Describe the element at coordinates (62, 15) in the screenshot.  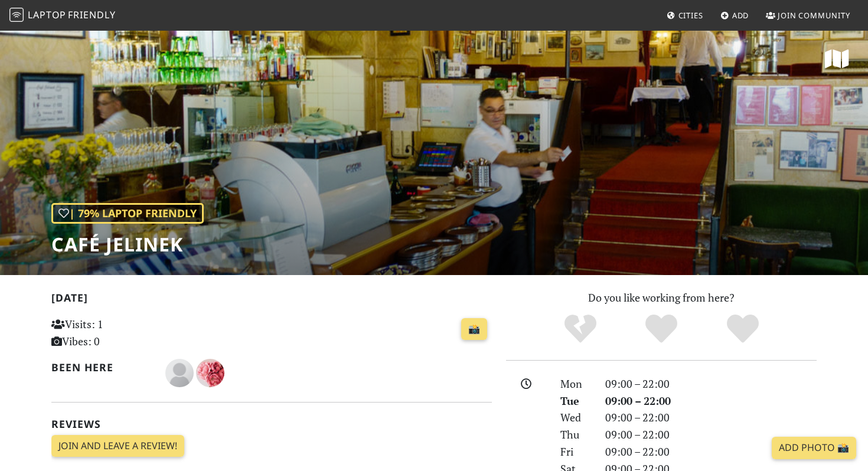
I see `a: LaptopFriendly LaptopFriendly` at that location.